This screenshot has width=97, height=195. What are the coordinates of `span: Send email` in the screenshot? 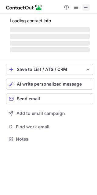 It's located at (28, 99).